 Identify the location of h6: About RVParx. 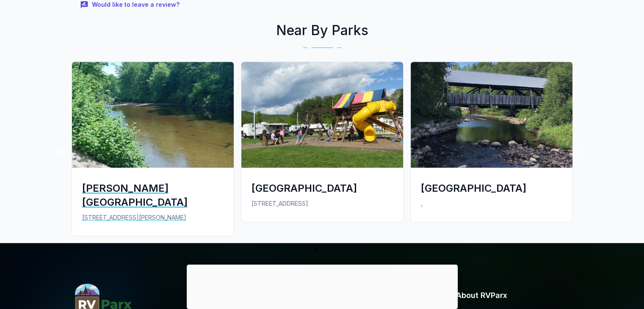
(513, 296).